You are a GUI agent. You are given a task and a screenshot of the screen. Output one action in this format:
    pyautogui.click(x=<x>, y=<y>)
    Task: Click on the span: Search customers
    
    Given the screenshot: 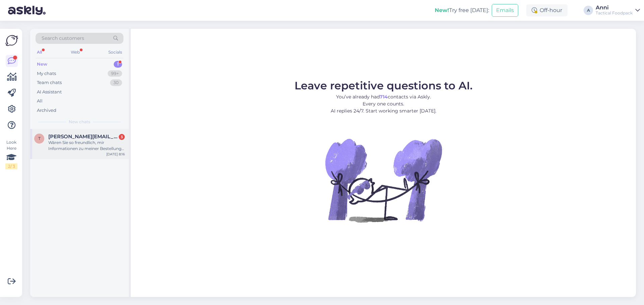 What is the action you would take?
    pyautogui.click(x=63, y=38)
    